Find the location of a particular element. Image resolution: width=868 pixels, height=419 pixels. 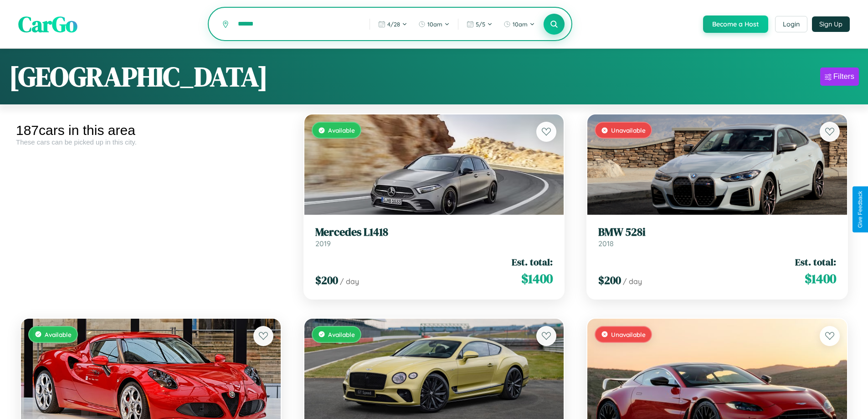

button: Sign Up is located at coordinates (831, 24).